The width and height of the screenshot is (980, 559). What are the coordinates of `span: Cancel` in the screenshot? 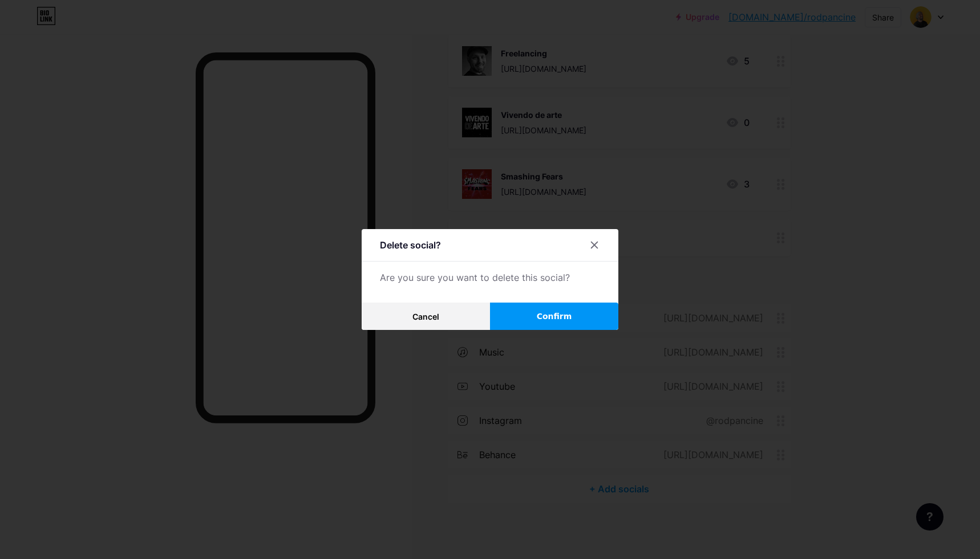 It's located at (425, 316).